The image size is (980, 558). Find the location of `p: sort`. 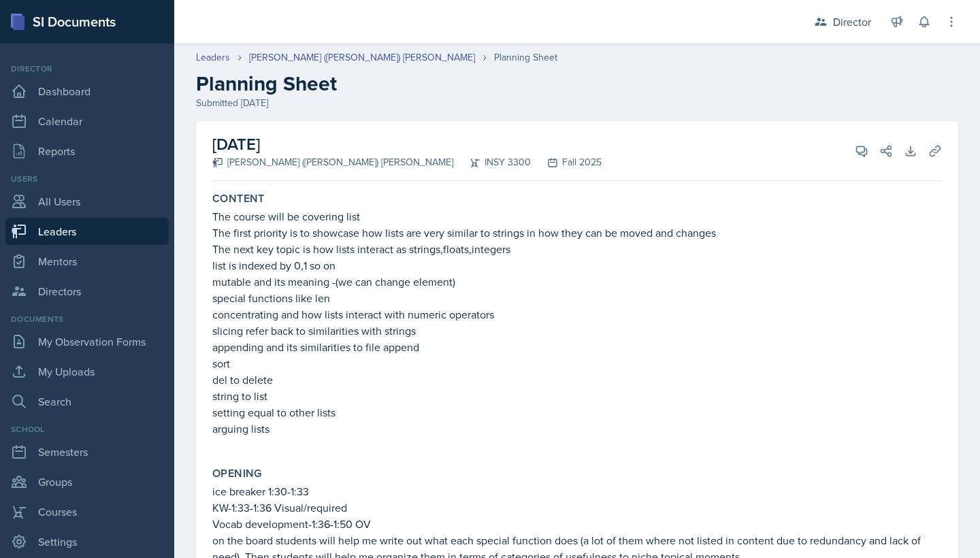

p: sort is located at coordinates (577, 364).